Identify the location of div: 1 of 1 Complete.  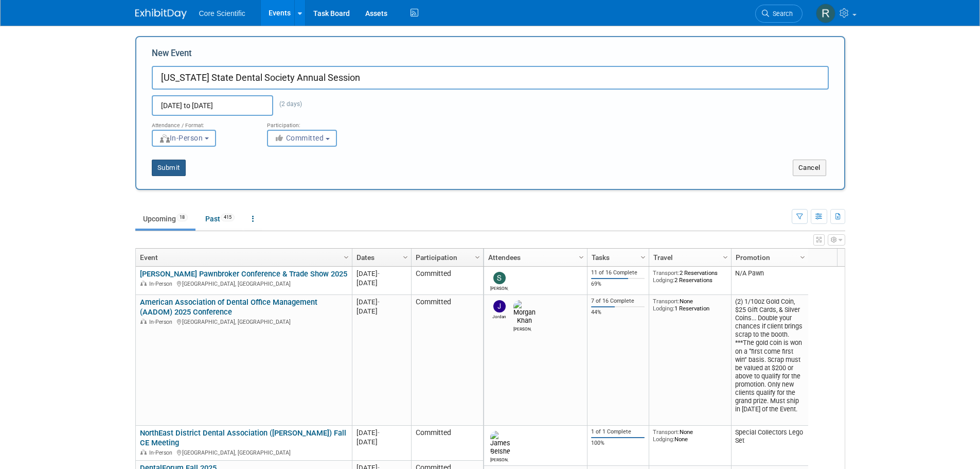
(618, 432).